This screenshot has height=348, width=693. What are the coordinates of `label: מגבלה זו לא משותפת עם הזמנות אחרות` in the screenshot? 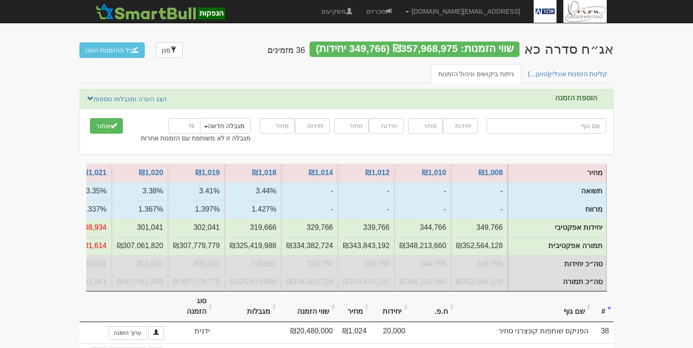 It's located at (195, 138).